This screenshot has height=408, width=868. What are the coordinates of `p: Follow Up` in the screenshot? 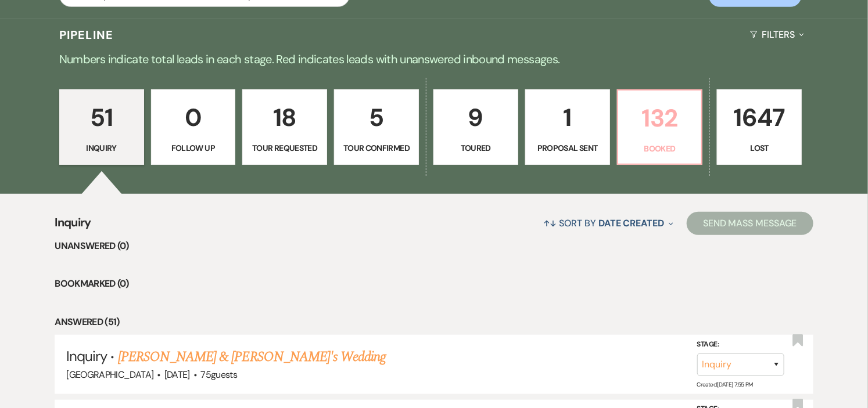 It's located at (193, 148).